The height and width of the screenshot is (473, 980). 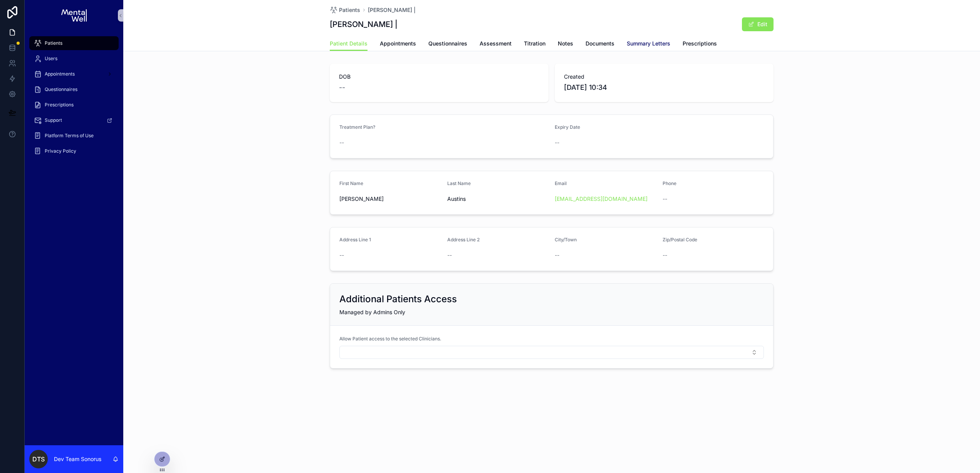 I want to click on p: Dev Team Sonorus, so click(x=78, y=459).